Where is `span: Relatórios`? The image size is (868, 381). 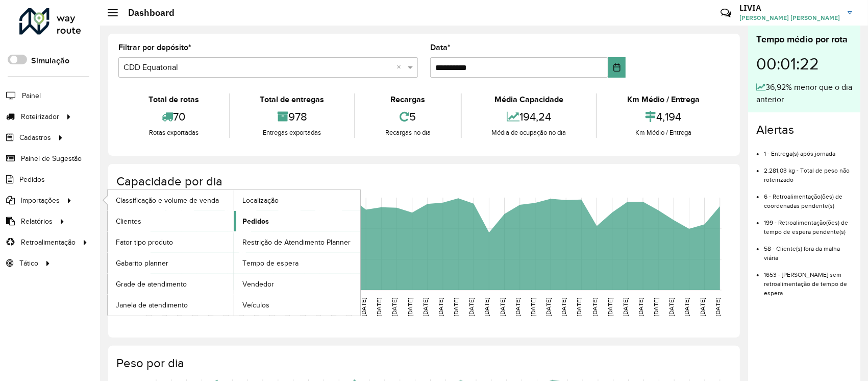 span: Relatórios is located at coordinates (37, 221).